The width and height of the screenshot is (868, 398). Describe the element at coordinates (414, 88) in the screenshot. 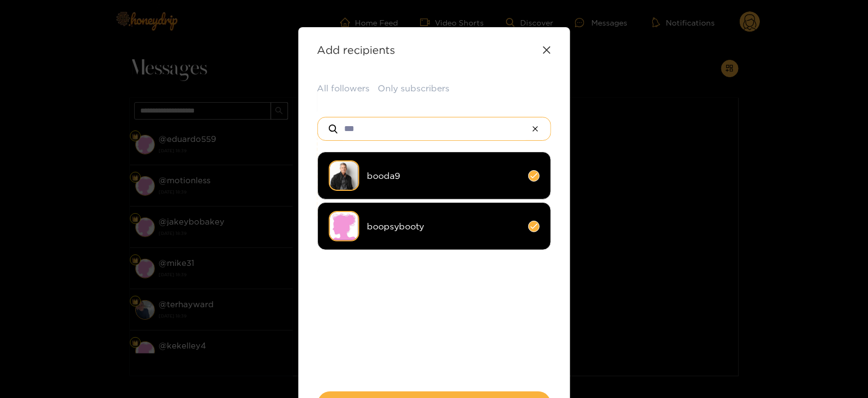

I see `button: Only subscribers` at that location.